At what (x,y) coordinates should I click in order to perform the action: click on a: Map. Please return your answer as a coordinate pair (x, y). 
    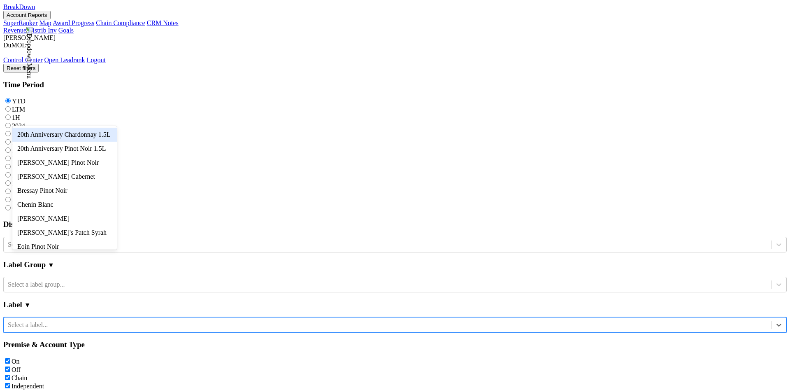
    Looking at the image, I should click on (45, 23).